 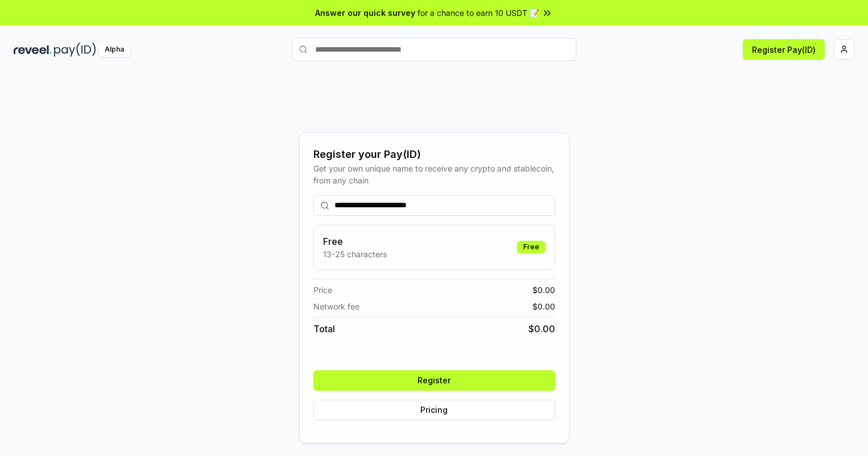 What do you see at coordinates (354, 254) in the screenshot?
I see `p: 13-25 characters` at bounding box center [354, 254].